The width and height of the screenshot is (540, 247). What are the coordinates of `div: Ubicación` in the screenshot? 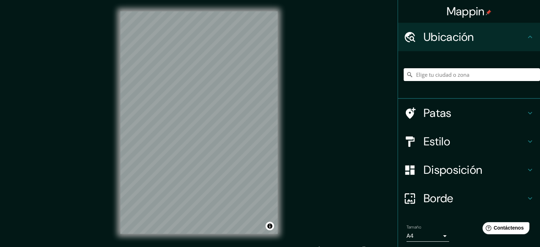 It's located at (469, 37).